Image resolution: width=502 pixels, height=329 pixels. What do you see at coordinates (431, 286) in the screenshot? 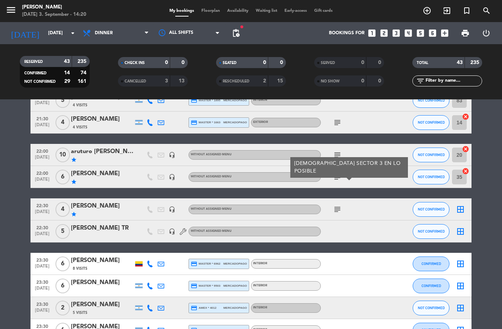
I see `button: CONFIRMED` at bounding box center [431, 286].